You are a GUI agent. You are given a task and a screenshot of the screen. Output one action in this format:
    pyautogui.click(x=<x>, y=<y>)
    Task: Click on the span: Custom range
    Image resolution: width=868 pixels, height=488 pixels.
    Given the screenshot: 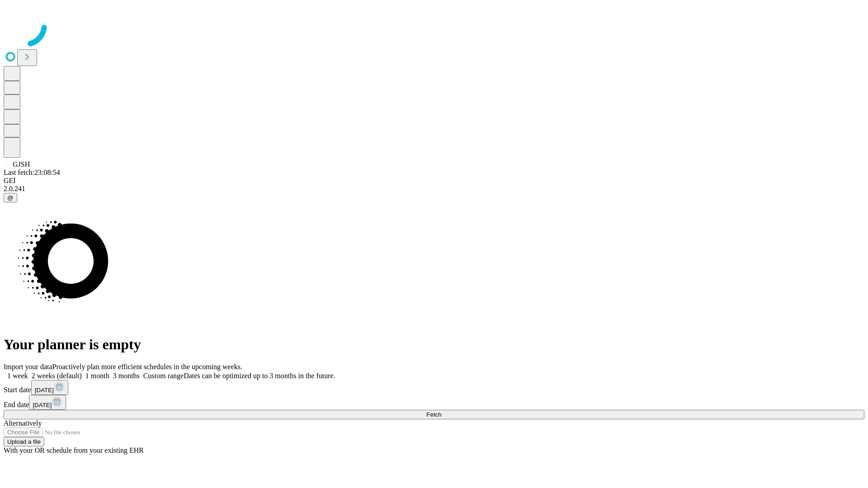 What is the action you would take?
    pyautogui.click(x=163, y=376)
    